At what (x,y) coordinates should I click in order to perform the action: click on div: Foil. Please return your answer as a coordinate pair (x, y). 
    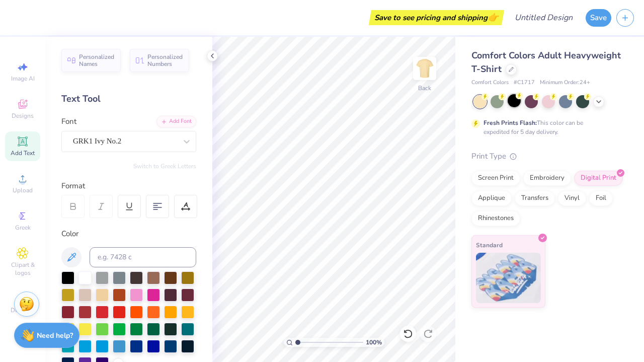
    Looking at the image, I should click on (601, 199).